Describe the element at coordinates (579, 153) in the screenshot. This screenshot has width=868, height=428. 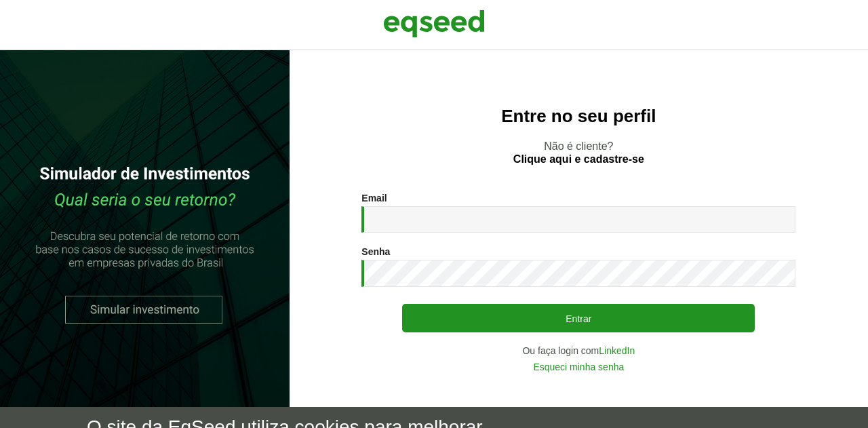
I see `p: Não é cliente?` at that location.